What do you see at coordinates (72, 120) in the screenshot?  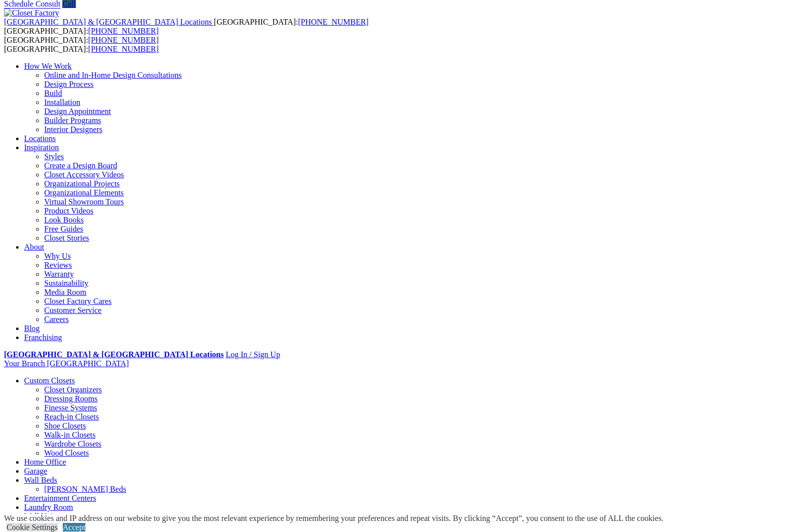 I see `a: Builder Programs` at bounding box center [72, 120].